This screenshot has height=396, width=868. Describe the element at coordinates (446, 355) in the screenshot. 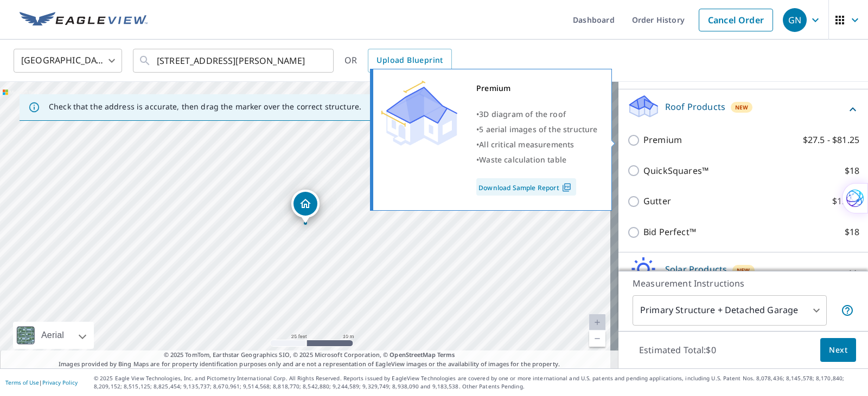

I see `a: Terms` at that location.